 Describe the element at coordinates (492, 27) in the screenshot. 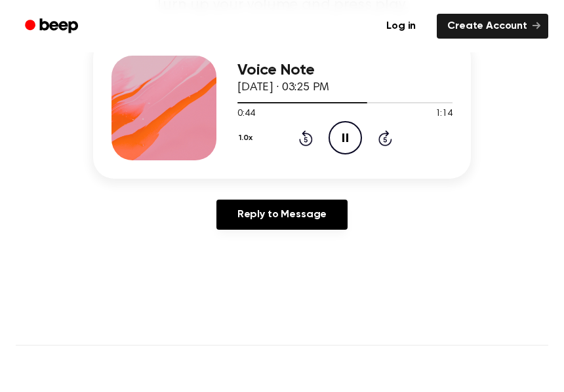

I see `a: Create Account` at that location.